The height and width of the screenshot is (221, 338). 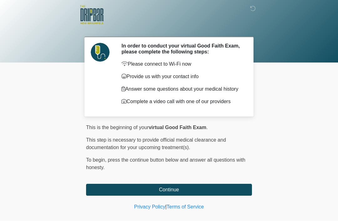 I want to click on img: Agent Avatar, so click(x=100, y=52).